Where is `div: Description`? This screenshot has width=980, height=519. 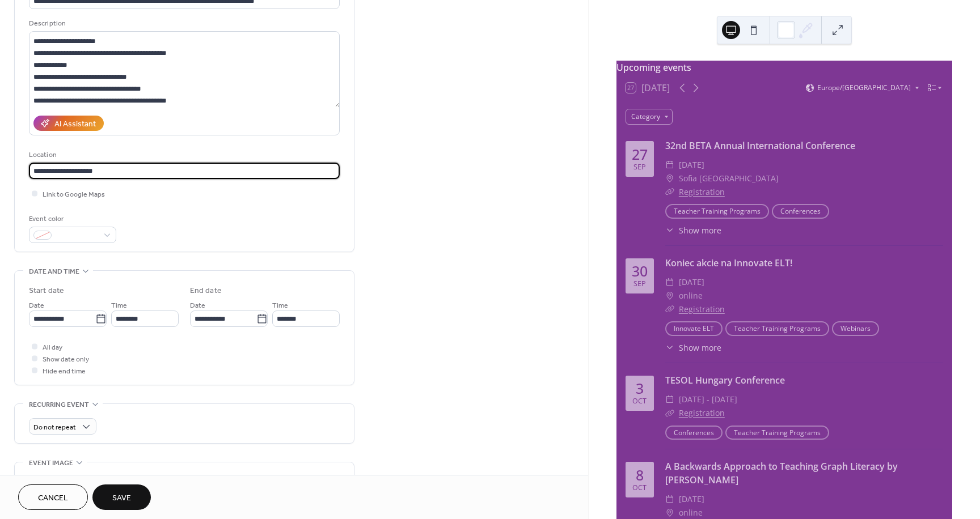 div: Description is located at coordinates (183, 23).